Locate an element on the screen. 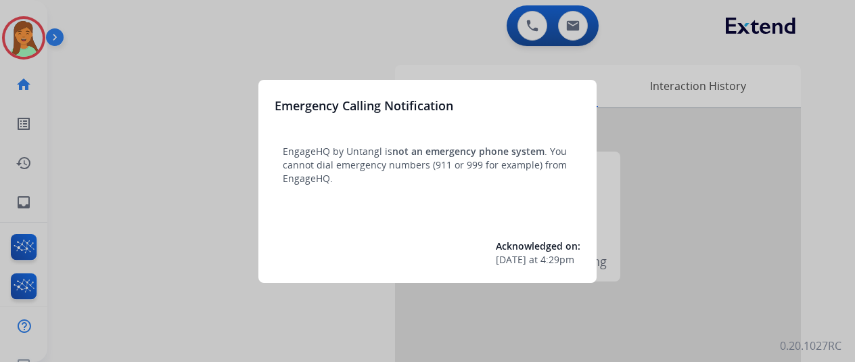 This screenshot has height=362, width=855. div: at is located at coordinates (538, 260).